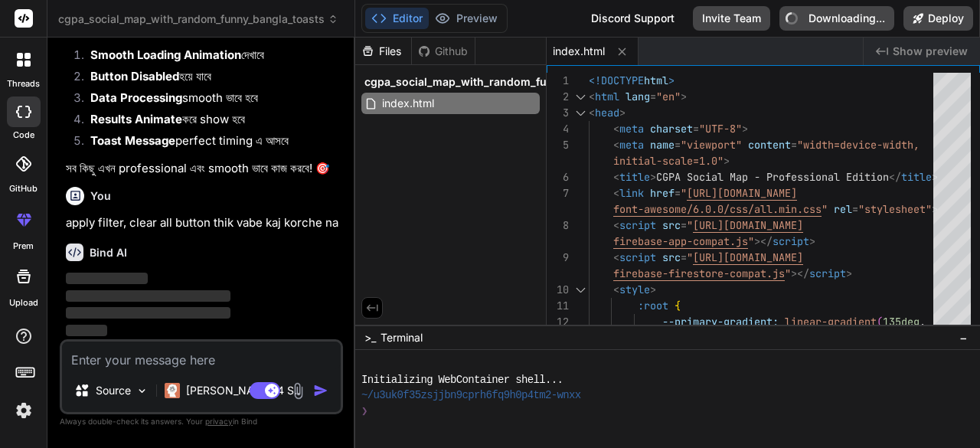  I want to click on li: হয়ে যাবে, so click(209, 79).